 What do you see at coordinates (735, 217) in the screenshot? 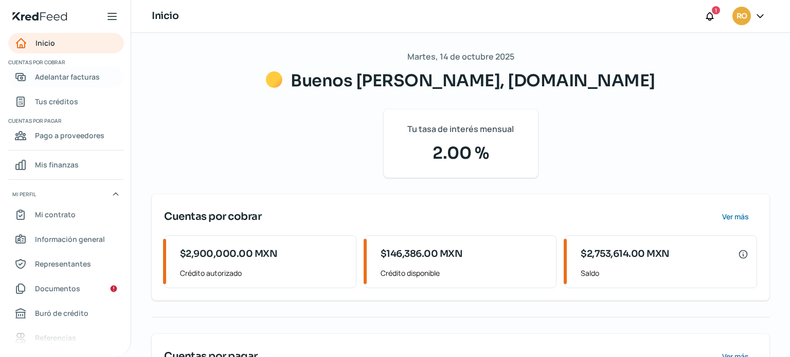
I see `button: Ver más` at bounding box center [735, 217].